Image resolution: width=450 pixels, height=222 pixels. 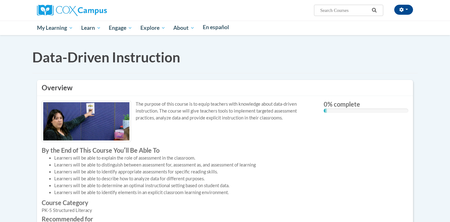 I want to click on button: Account Settings, so click(x=403, y=10).